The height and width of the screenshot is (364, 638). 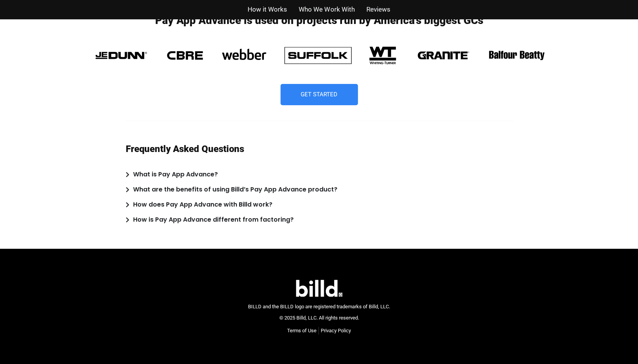 I want to click on div: How is Pay App Advance different from factoring?, so click(x=213, y=220).